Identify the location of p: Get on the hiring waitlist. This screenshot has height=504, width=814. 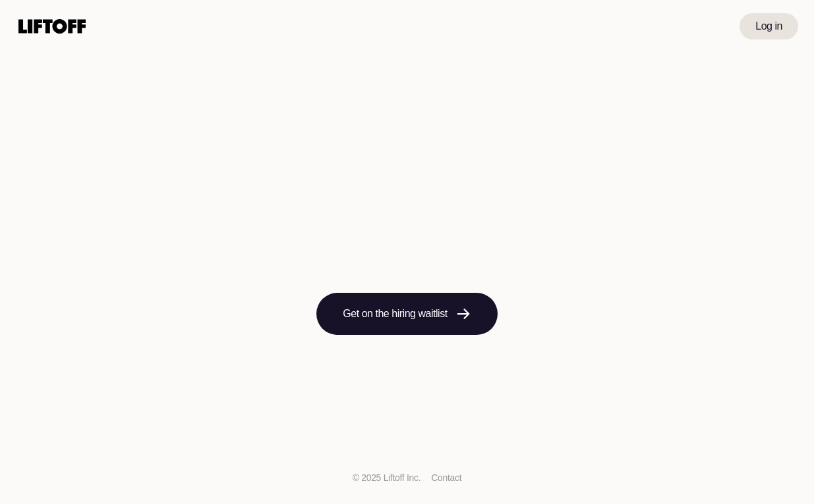
(395, 314).